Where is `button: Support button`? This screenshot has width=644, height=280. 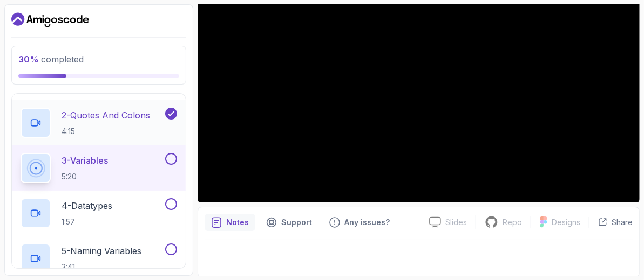 button: Support button is located at coordinates (289, 223).